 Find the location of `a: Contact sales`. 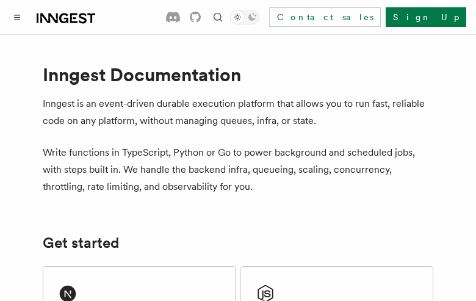

a: Contact sales is located at coordinates (325, 17).